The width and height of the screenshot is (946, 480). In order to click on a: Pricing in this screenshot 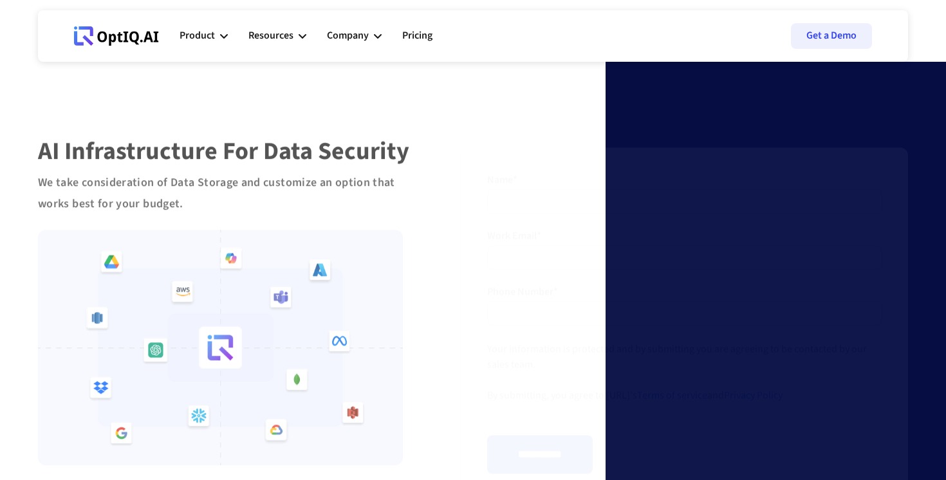, I will do `click(417, 36)`.